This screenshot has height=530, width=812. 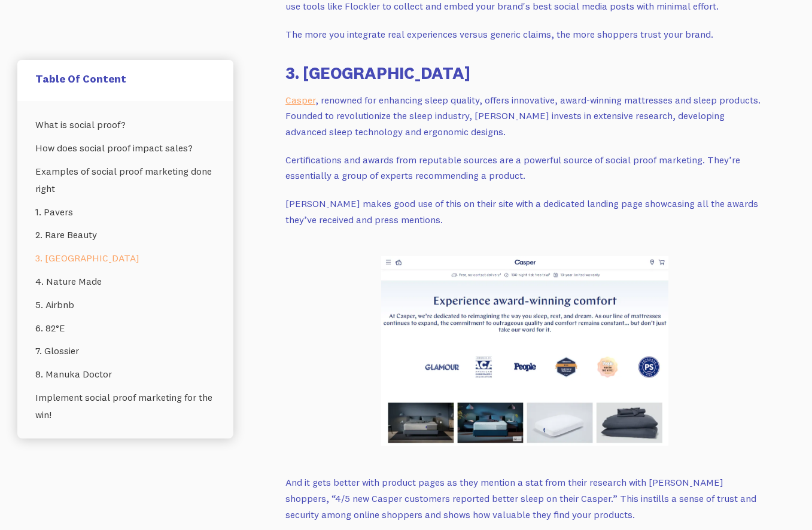 I want to click on p: And it gets better with product pages as they mention a stat from their research with [PERSON_NAM..., so click(x=525, y=498).